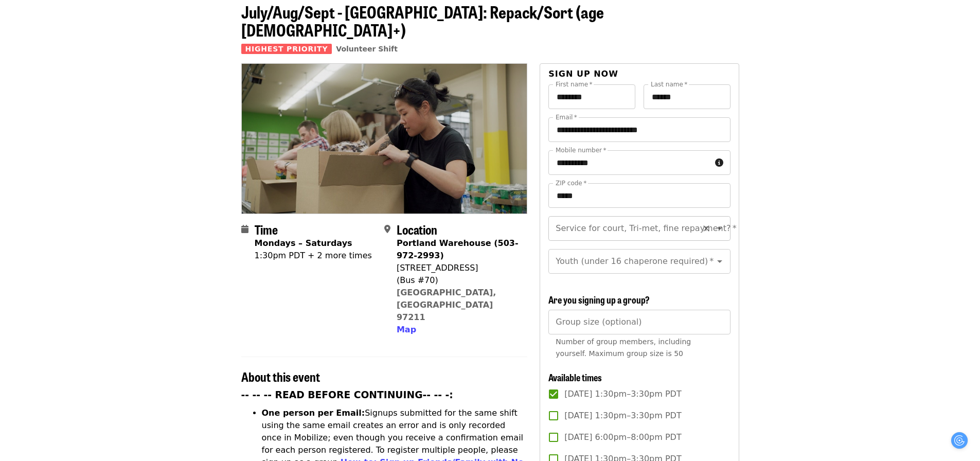 The image size is (980, 461). I want to click on i: calendar icon, so click(245, 229).